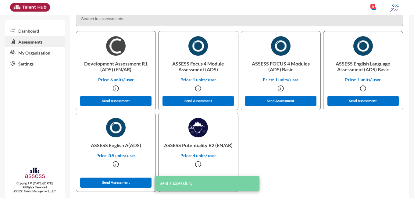  I want to click on a: Settings, so click(35, 63).